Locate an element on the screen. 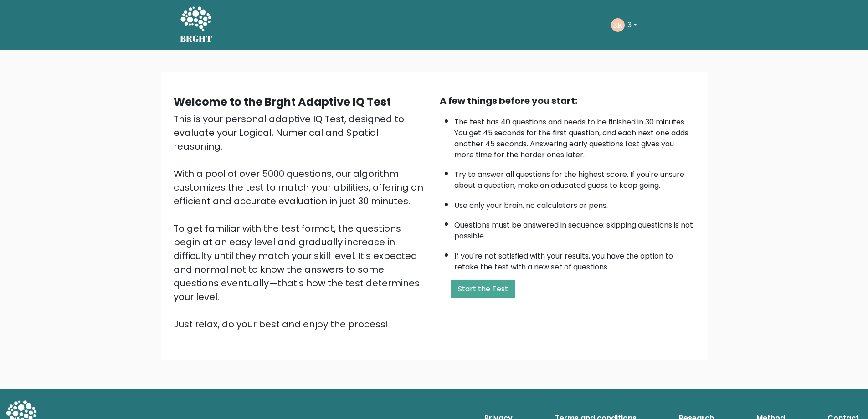  li: Questions must be answered in sequence; skipping questions is not possible. is located at coordinates (575, 228).